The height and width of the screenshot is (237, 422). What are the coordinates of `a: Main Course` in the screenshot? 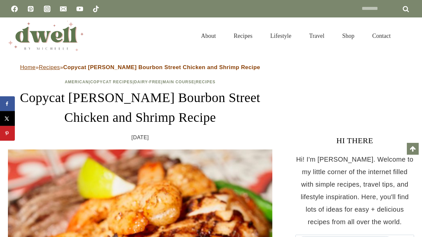 It's located at (178, 82).